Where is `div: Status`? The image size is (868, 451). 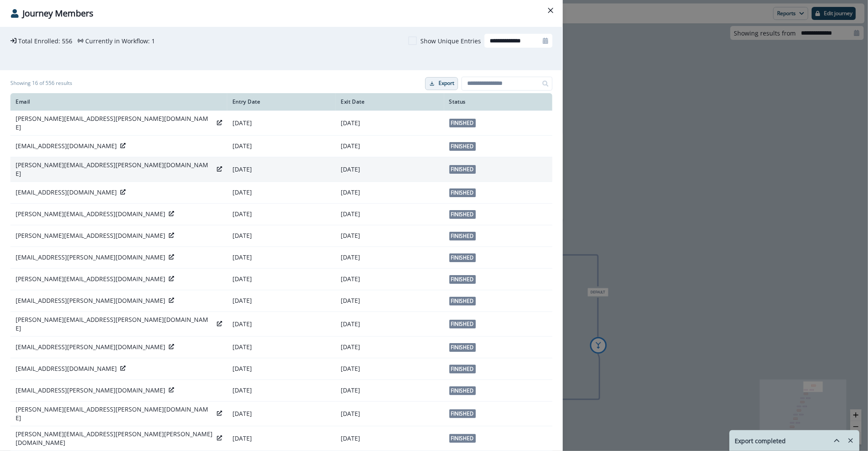
div: Status is located at coordinates (498, 102).